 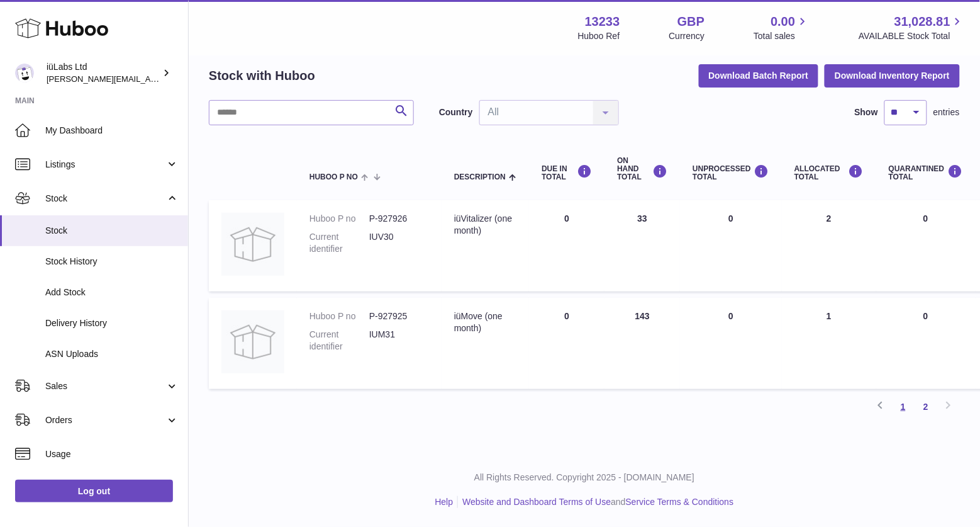 I want to click on button: Download Batch Report, so click(x=758, y=75).